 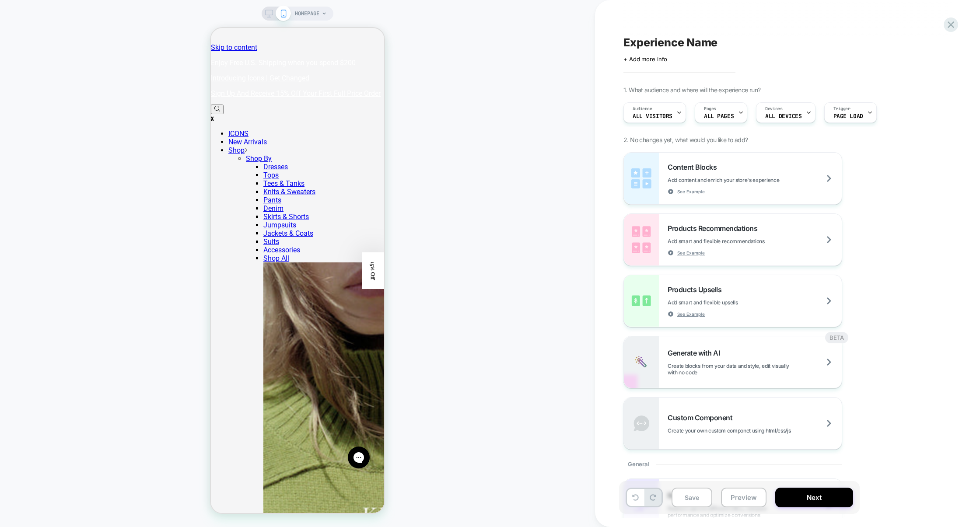 What do you see at coordinates (691, 498) in the screenshot?
I see `button: Save` at bounding box center [691, 498].